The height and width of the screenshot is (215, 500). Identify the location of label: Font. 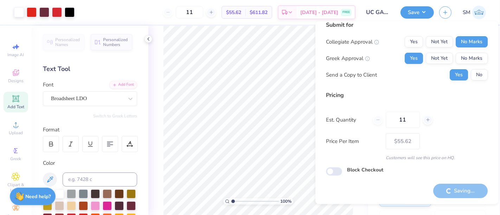
(48, 85).